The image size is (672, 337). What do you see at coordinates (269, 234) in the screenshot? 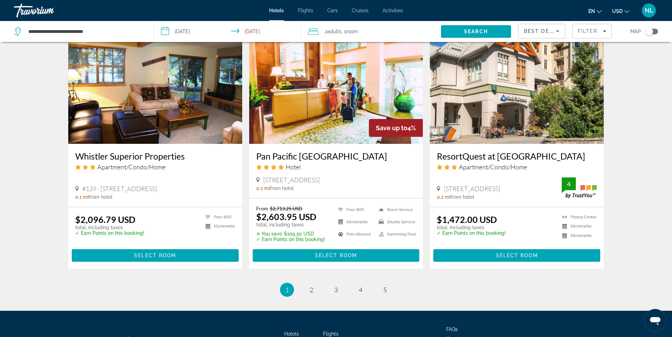
I see `span: ✮ You save` at bounding box center [269, 234].